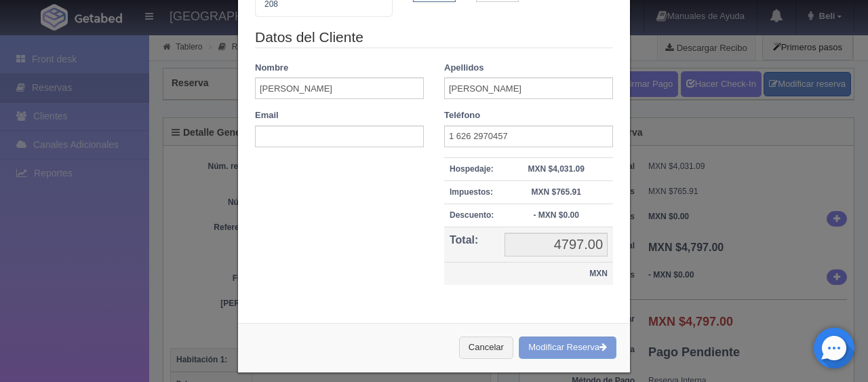 This screenshot has height=382, width=868. Describe the element at coordinates (555, 169) in the screenshot. I see `strong: MXN $4,031.09` at that location.